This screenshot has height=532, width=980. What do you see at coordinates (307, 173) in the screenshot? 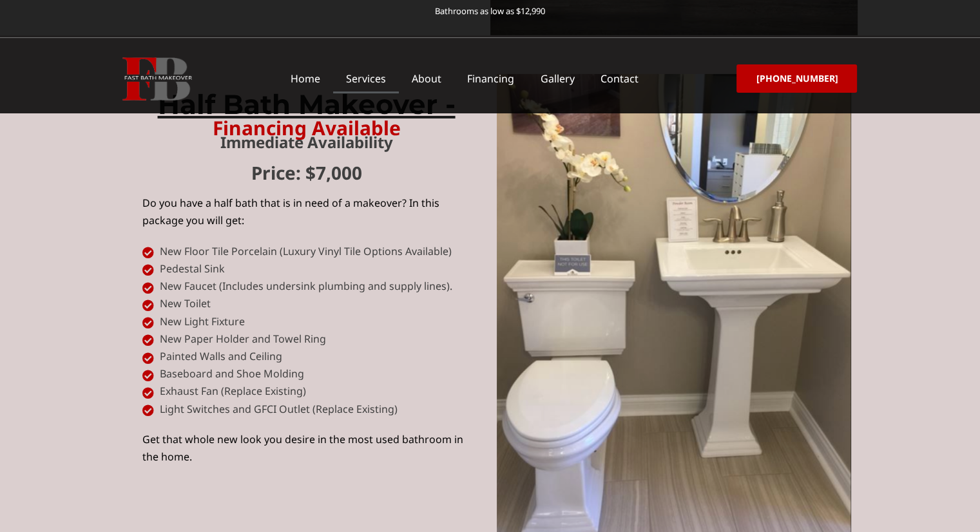
I see `p: Price: $7,000` at bounding box center [307, 173].